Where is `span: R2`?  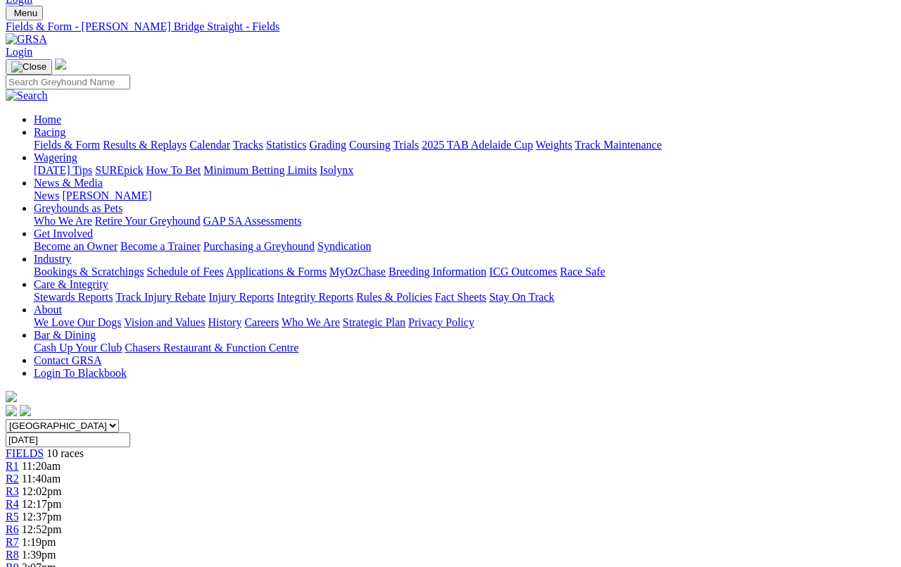
span: R2 is located at coordinates (12, 478).